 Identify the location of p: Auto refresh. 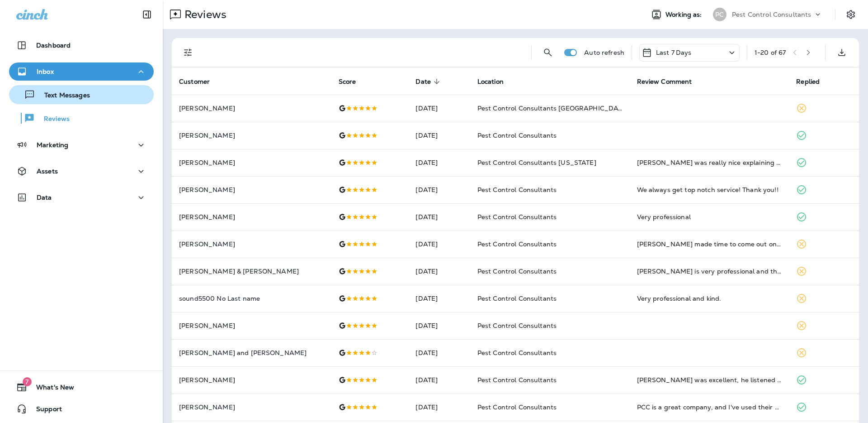
(604, 53).